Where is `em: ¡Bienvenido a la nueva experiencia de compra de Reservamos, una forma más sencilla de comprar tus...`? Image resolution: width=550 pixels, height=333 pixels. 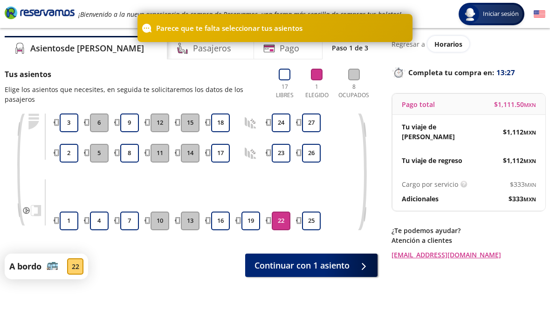 em: ¡Bienvenido a la nueva experiencia de compra de Reservamos, una forma más sencilla de comprar tus... is located at coordinates (240, 14).